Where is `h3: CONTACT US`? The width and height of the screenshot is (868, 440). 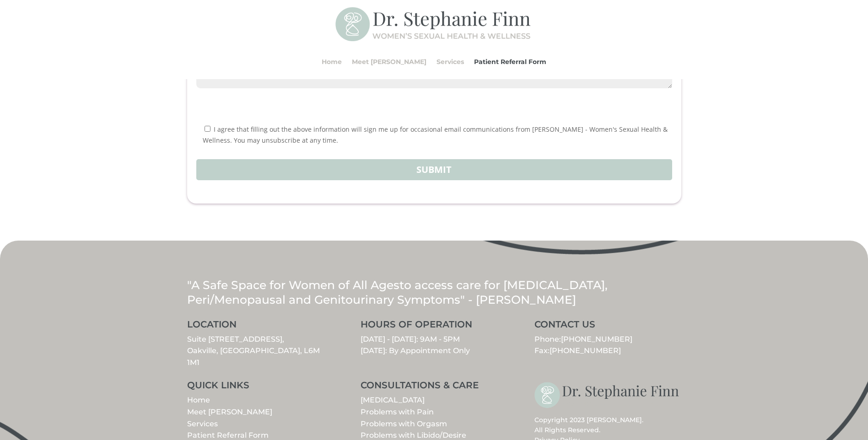
h3: CONTACT US is located at coordinates (608, 326).